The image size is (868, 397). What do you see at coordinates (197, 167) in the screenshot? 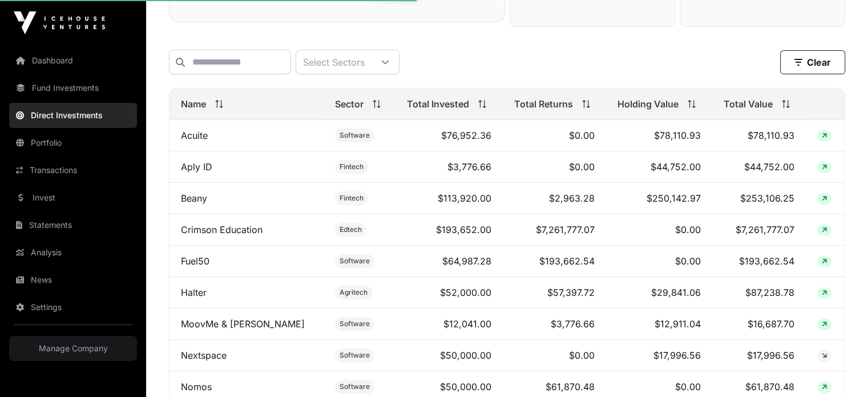
I see `a: Aply ID` at bounding box center [197, 167].